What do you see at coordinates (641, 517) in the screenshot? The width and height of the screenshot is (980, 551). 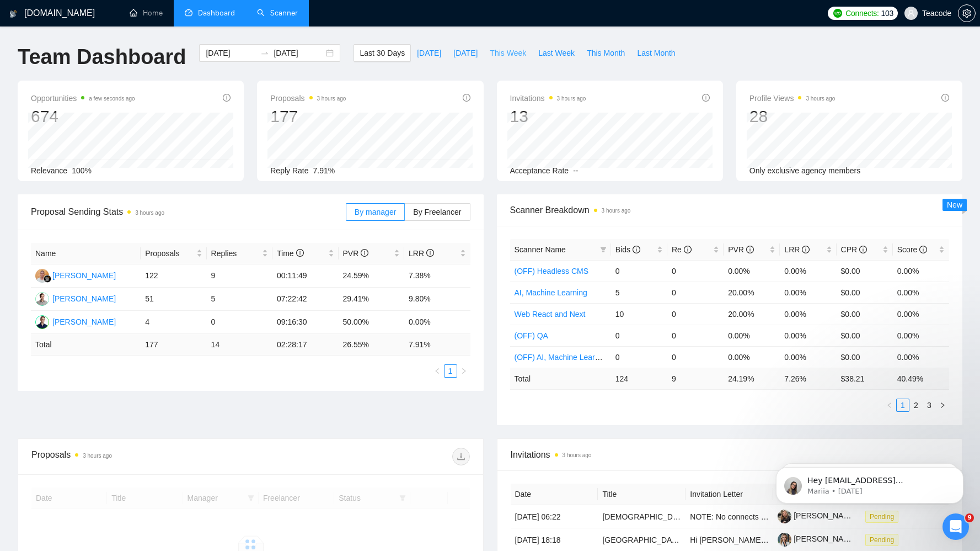 I see `td: Native Speakers of Polish – Talent Bench for Future Managed Services Recording Projects` at bounding box center [641, 517].